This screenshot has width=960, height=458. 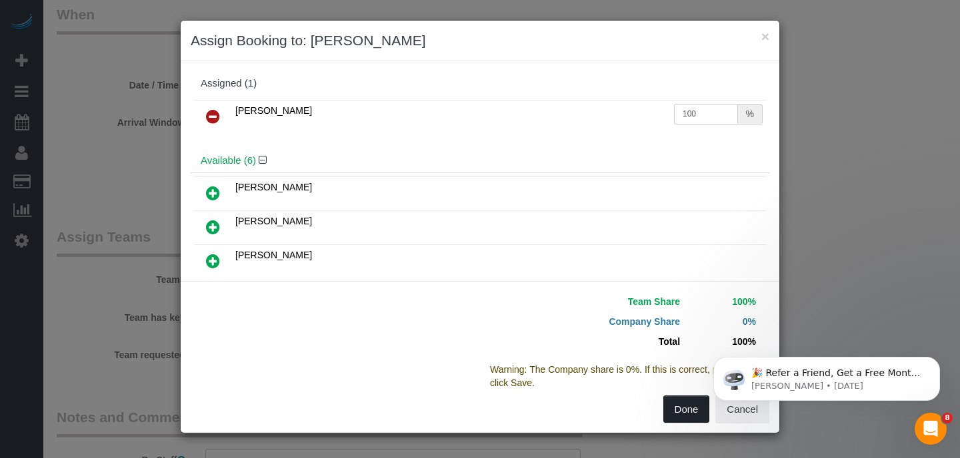 What do you see at coordinates (586, 302) in the screenshot?
I see `td: Team Share` at bounding box center [586, 302].